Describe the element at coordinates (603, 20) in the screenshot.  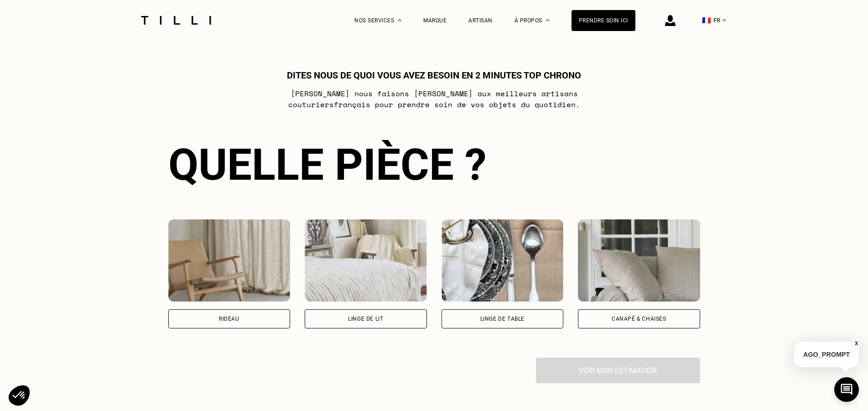
I see `a: Prendre soin ici` at that location.